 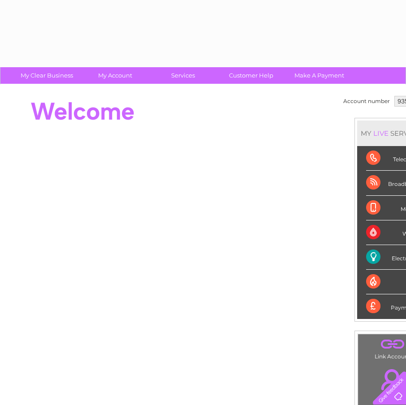 I want to click on a: My Account, so click(x=115, y=75).